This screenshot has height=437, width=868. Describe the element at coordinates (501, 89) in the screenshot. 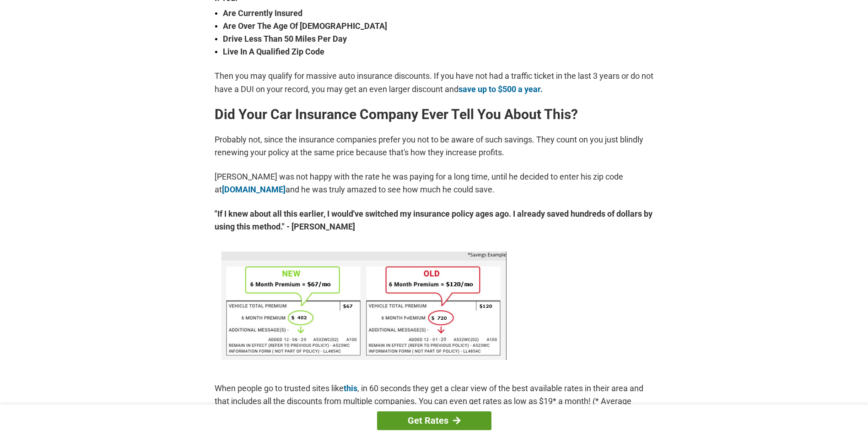

I see `a: save up to $500 a year.` at that location.